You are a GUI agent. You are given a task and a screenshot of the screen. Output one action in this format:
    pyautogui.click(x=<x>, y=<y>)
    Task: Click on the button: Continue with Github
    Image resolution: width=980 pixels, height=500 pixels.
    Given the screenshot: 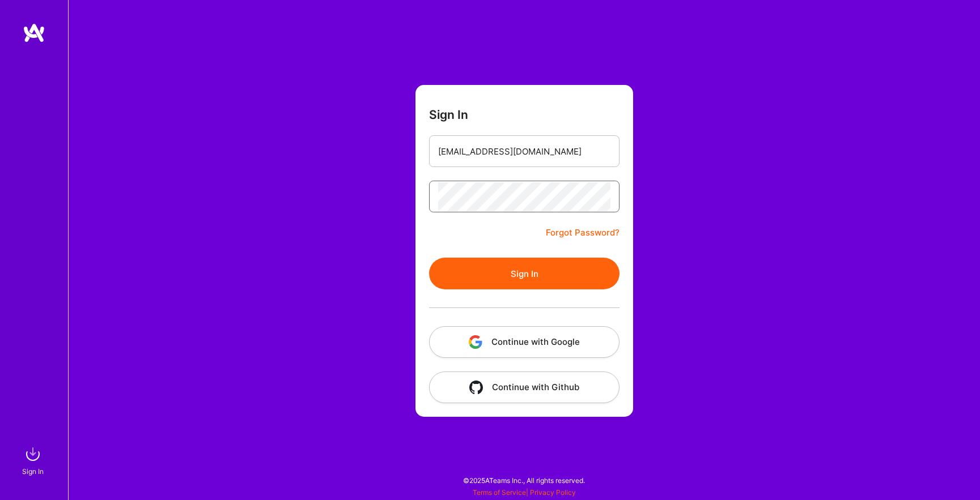 What is the action you would take?
    pyautogui.click(x=524, y=387)
    